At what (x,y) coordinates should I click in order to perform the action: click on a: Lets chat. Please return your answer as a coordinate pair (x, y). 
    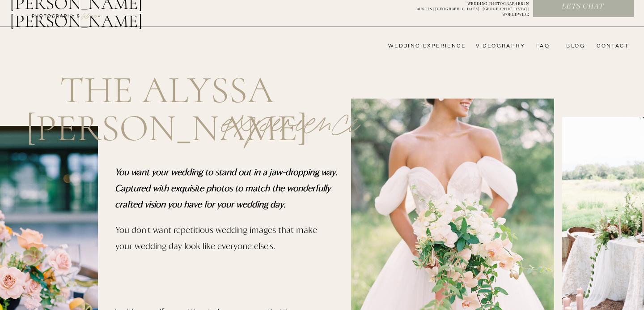
    Looking at the image, I should click on (583, 7).